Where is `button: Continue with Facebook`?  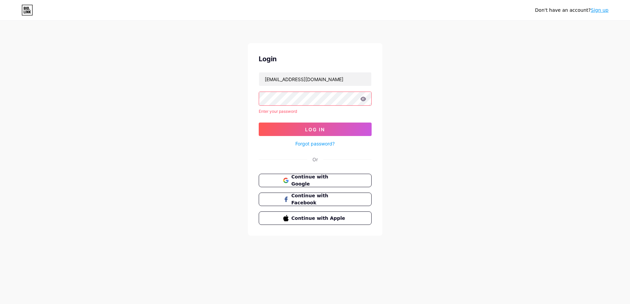 button: Continue with Facebook is located at coordinates (315, 199).